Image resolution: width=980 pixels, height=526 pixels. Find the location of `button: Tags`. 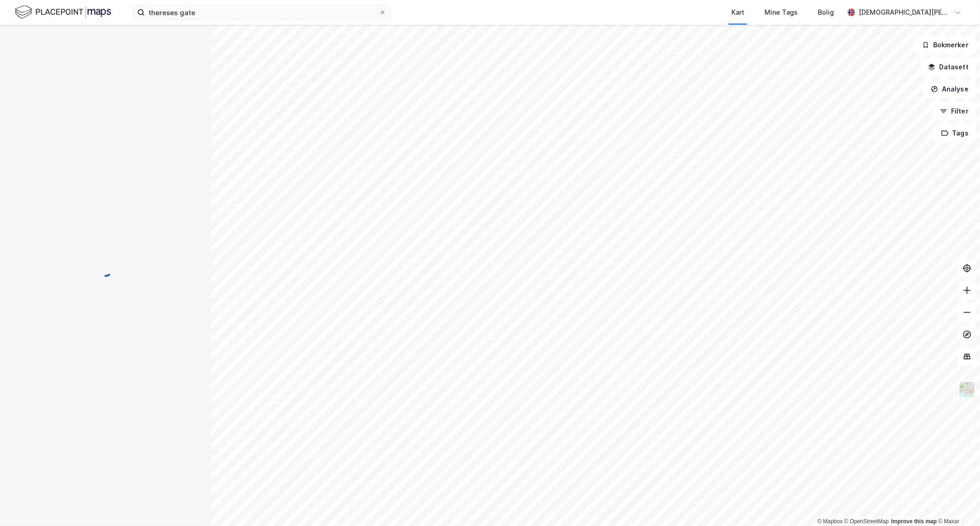

button: Tags is located at coordinates (955, 133).